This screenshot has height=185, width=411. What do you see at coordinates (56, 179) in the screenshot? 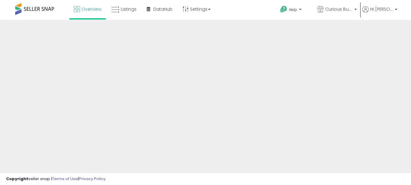
I see `div: seller snap | |` at bounding box center [56, 179].